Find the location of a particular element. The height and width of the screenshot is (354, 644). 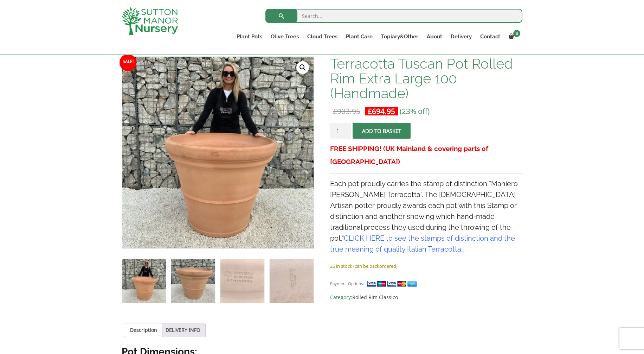

button: Add to basket is located at coordinates (381, 131).